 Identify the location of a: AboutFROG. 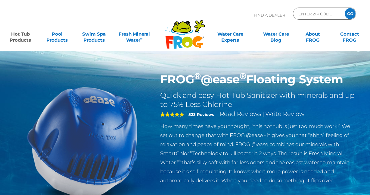
(313, 34).